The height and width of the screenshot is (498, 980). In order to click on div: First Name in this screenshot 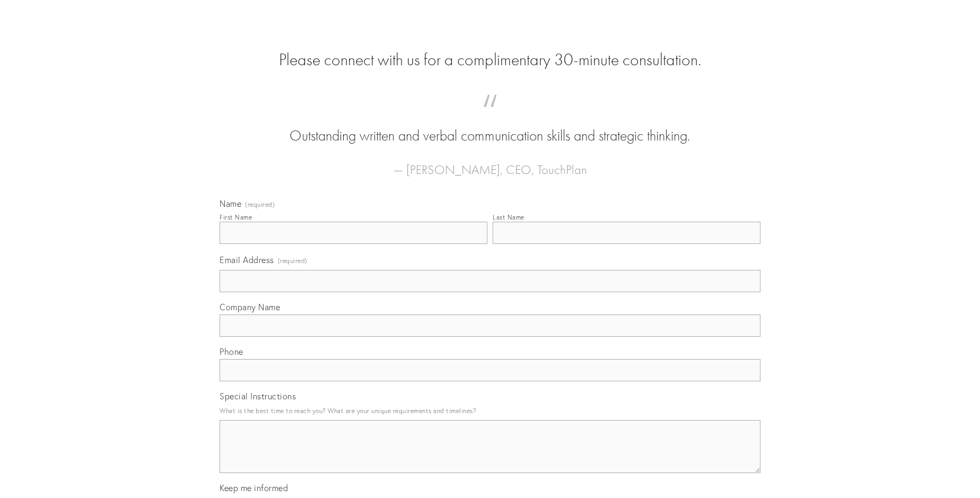, I will do `click(236, 217)`.